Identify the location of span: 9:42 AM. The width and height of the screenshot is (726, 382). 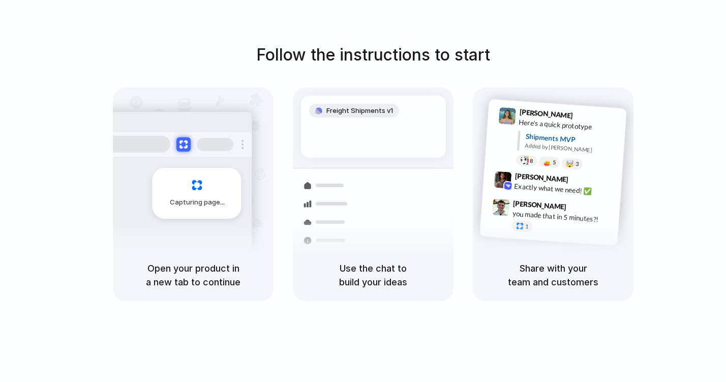
(582, 181).